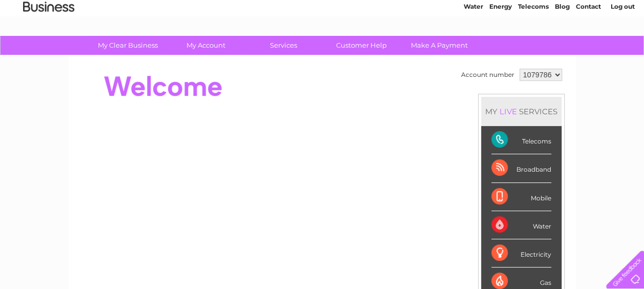 The height and width of the screenshot is (289, 644). I want to click on div: Electricity, so click(521, 253).